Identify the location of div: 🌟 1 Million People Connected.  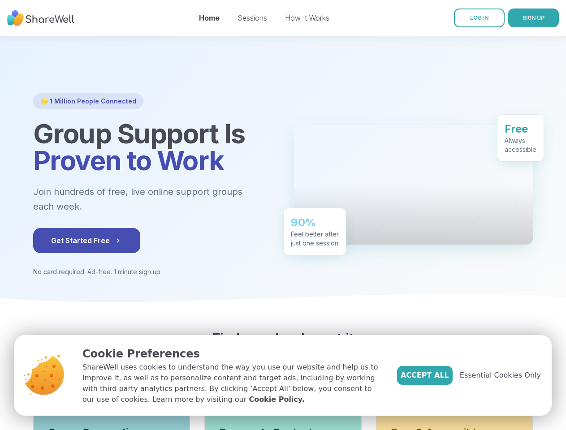
(88, 101).